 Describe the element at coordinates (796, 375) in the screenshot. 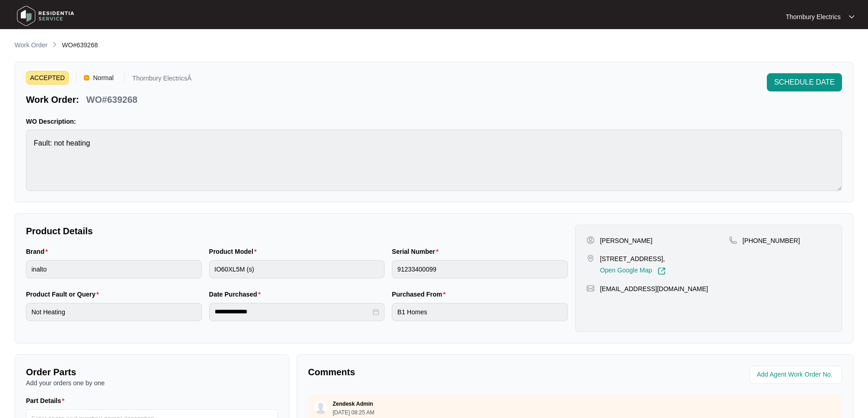

I see `input: Add Agent Work Order No.` at that location.